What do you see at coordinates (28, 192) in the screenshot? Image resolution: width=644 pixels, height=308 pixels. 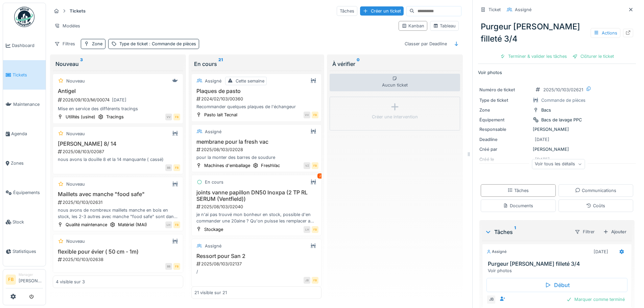 I see `span: Équipements` at bounding box center [28, 192].